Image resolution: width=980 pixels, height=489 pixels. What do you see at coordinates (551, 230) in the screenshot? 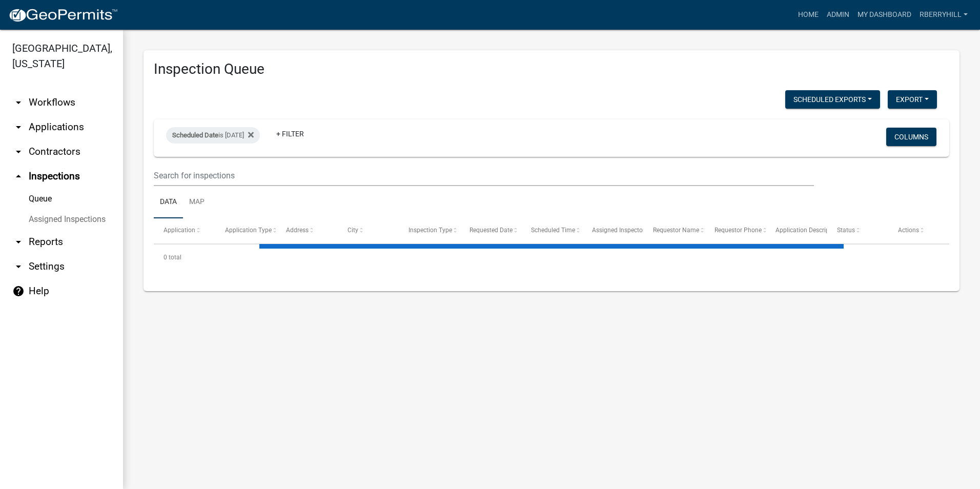
I see `datatable-header-cell: Scheduled Time` at bounding box center [551, 230].